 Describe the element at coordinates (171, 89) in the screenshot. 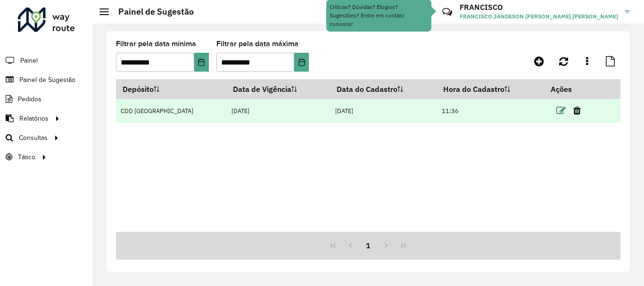

I see `th: Depósito` at that location.